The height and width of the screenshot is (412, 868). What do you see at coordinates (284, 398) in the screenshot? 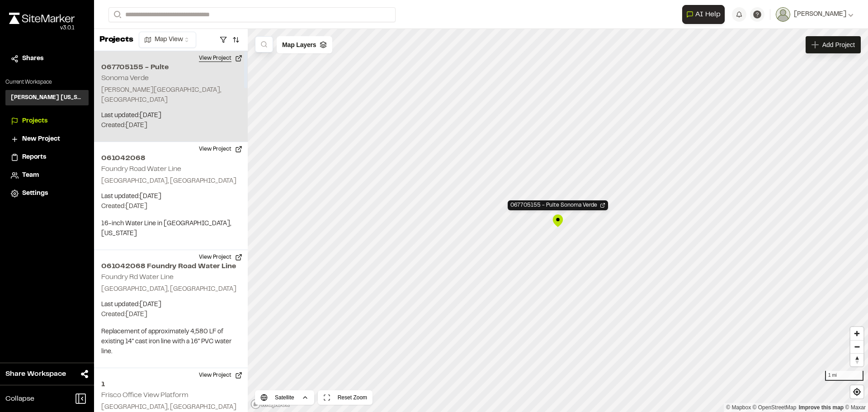
I see `button: Satellite` at bounding box center [284, 398].